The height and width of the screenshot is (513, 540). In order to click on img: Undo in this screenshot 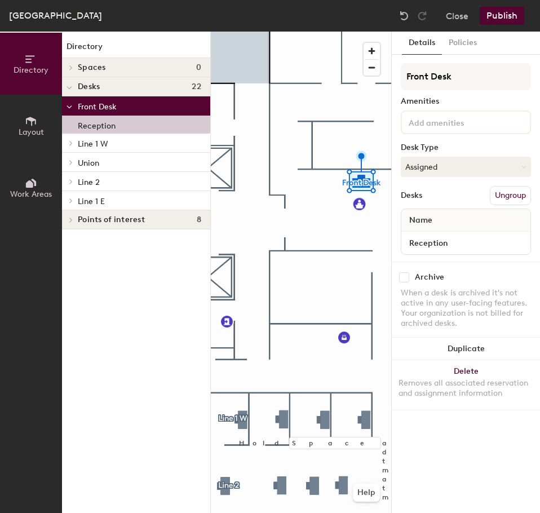, I will do `click(404, 16)`.